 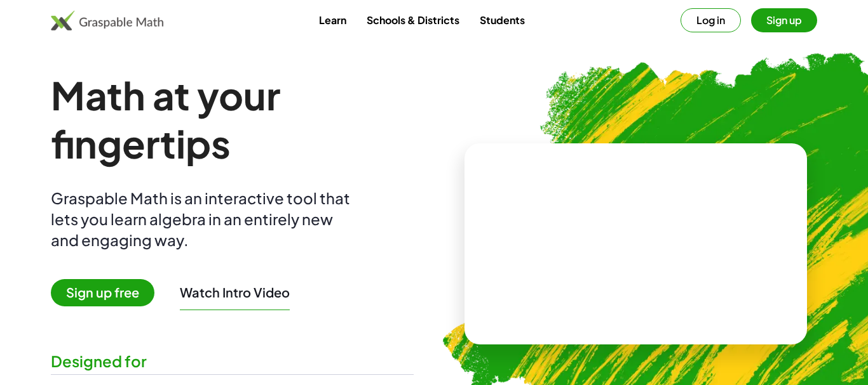 What do you see at coordinates (636, 245) in the screenshot?
I see `video: What is this? This is dynamic math notation. Dynamic math notation plays a central role in how Gr...` at bounding box center [636, 245].